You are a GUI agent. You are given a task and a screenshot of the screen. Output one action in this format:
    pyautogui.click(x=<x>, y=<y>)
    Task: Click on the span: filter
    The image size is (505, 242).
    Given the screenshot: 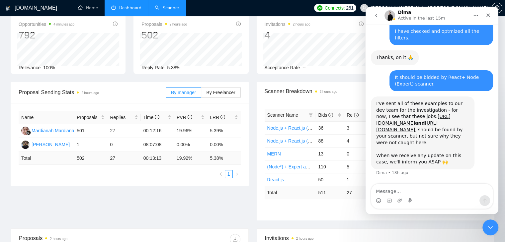 What is the action you would take?
    pyautogui.click(x=311, y=115)
    